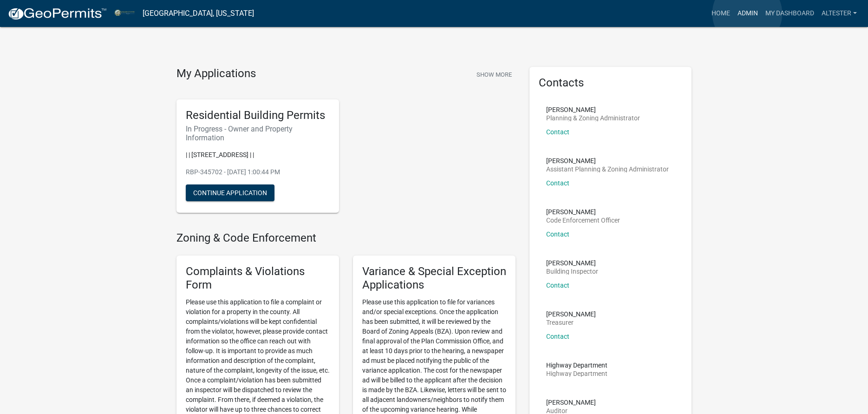  What do you see at coordinates (572, 271) in the screenshot?
I see `p: Building Inspector` at bounding box center [572, 271].